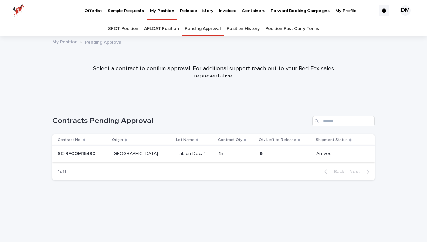  What do you see at coordinates (191, 153) in the screenshot?
I see `p: Tablon Decaf` at bounding box center [191, 153].